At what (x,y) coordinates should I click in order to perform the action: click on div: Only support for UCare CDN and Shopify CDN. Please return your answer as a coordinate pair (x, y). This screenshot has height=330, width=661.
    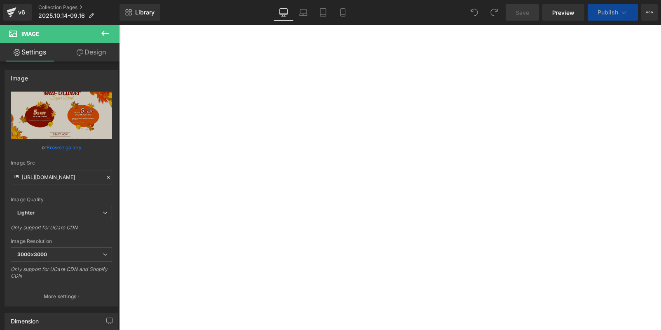
    Looking at the image, I should click on (61, 275).